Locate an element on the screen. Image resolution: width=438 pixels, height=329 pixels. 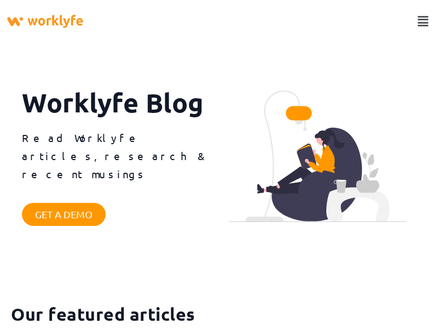
span: Read Worklyfe articles, research & recent musings is located at coordinates (118, 156).